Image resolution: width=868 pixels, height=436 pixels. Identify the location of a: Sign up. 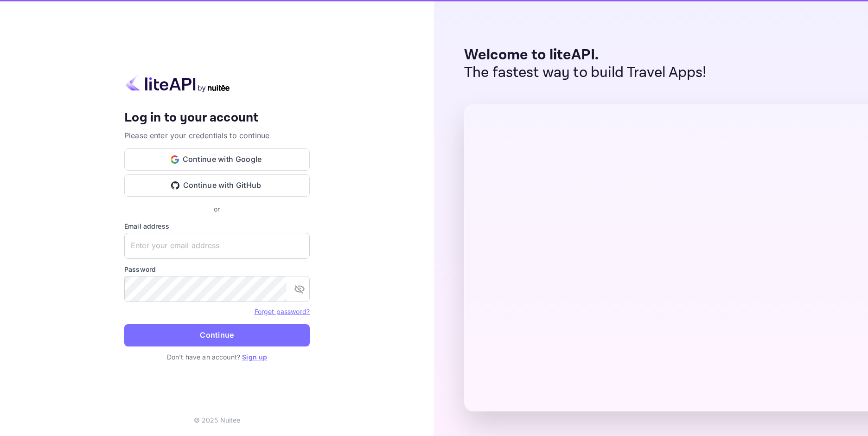
(254, 357).